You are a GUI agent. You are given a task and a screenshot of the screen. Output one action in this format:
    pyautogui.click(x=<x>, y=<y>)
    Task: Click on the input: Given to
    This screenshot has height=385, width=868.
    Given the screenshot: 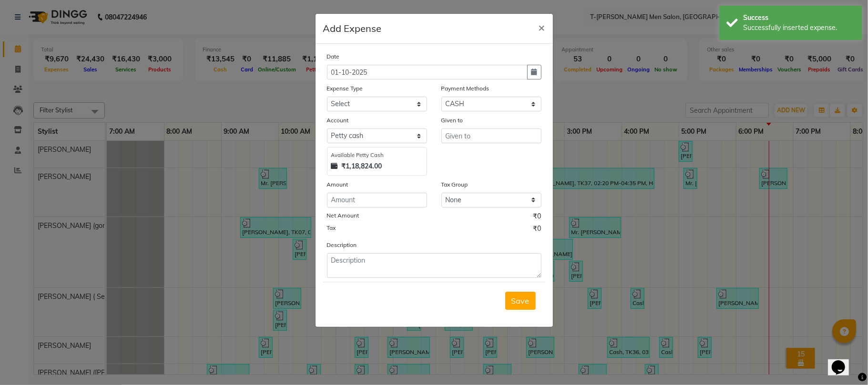 What is the action you would take?
    pyautogui.click(x=492, y=136)
    